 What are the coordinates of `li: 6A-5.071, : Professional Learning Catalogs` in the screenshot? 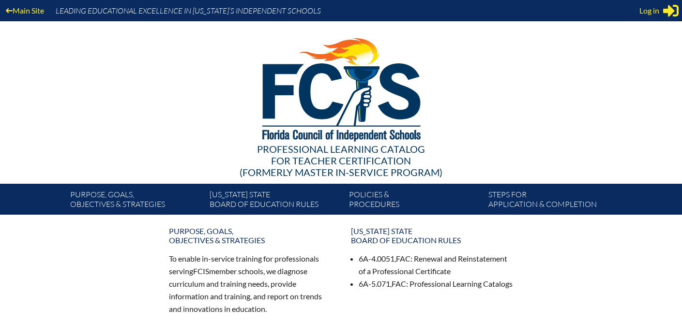 It's located at (436, 284).